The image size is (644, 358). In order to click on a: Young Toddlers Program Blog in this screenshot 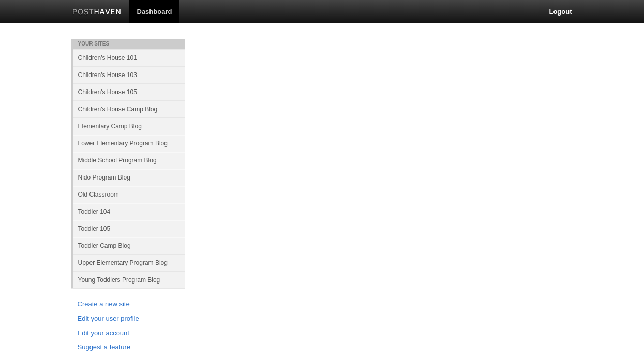, I will do `click(128, 279)`.